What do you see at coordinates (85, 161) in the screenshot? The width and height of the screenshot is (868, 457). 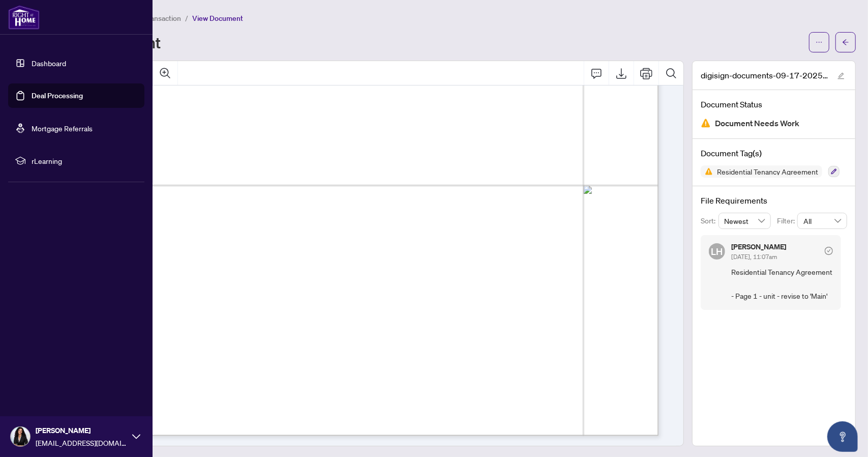 I see `span: rLearning` at bounding box center [85, 161].